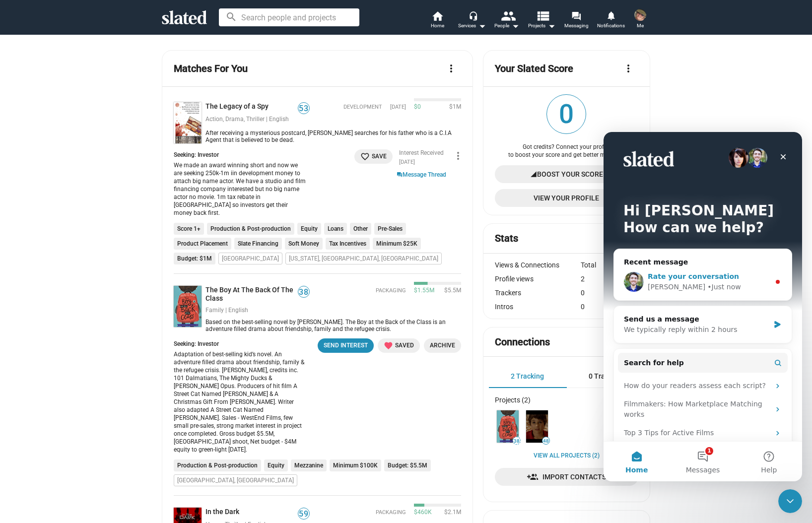 This screenshot has height=523, width=812. Describe the element at coordinates (374, 156) in the screenshot. I see `button: Save` at that location.